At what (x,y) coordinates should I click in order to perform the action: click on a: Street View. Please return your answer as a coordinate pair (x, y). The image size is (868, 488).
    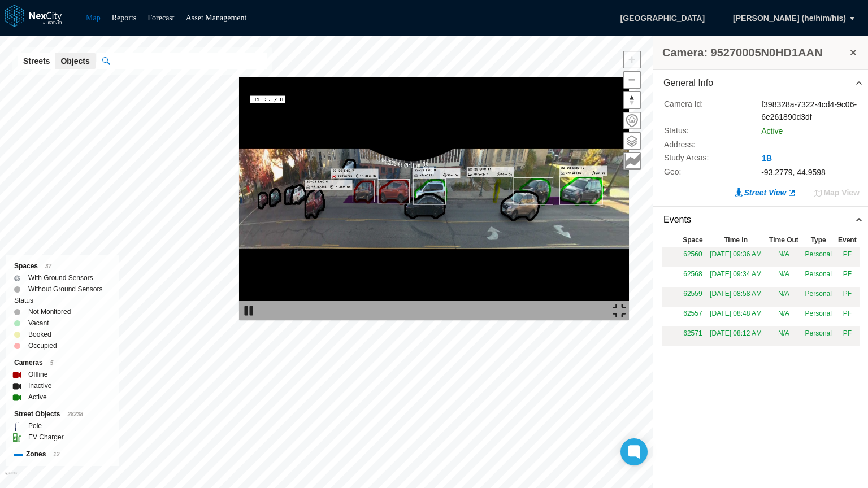
    Looking at the image, I should click on (765, 193).